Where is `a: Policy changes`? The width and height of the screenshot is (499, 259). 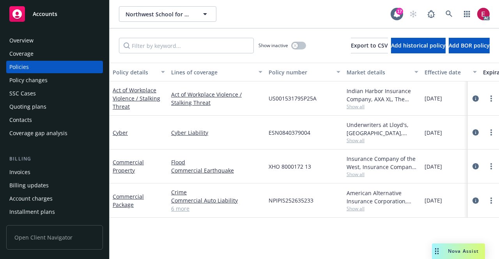
a: Policy changes is located at coordinates (55, 80).